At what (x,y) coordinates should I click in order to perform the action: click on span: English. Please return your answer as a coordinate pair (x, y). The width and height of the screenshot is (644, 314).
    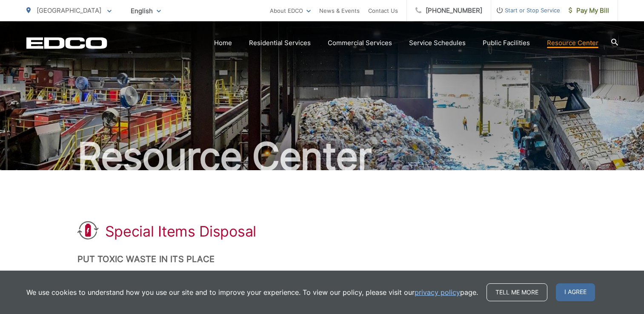
    Looking at the image, I should click on (145, 11).